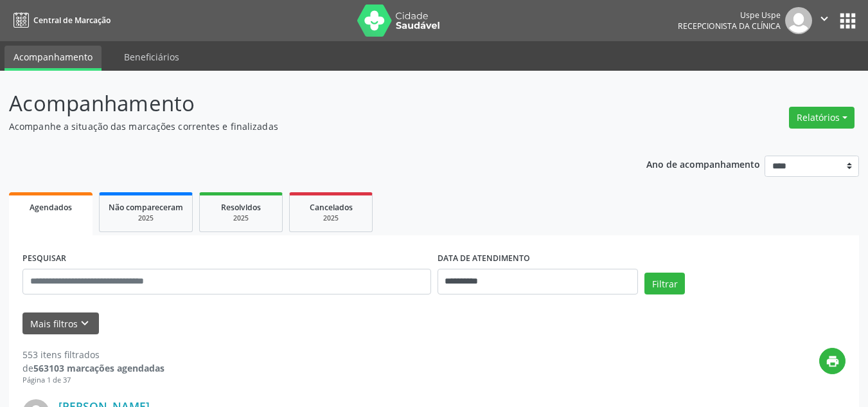  I want to click on label: PESQUISAR, so click(44, 259).